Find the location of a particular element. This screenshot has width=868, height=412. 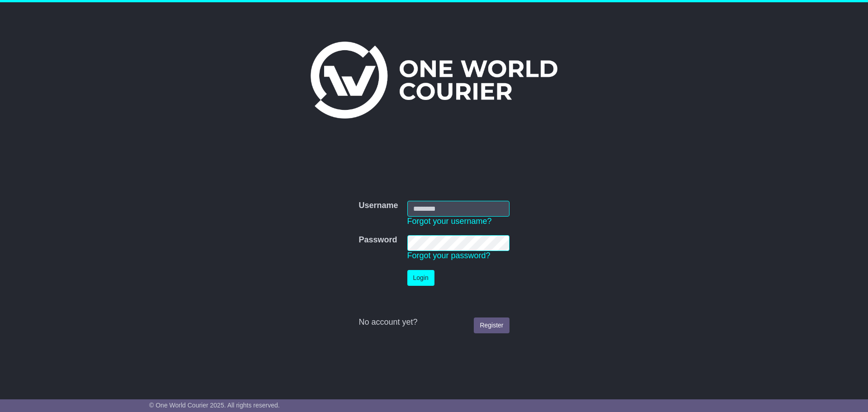

img: One World is located at coordinates (434, 80).